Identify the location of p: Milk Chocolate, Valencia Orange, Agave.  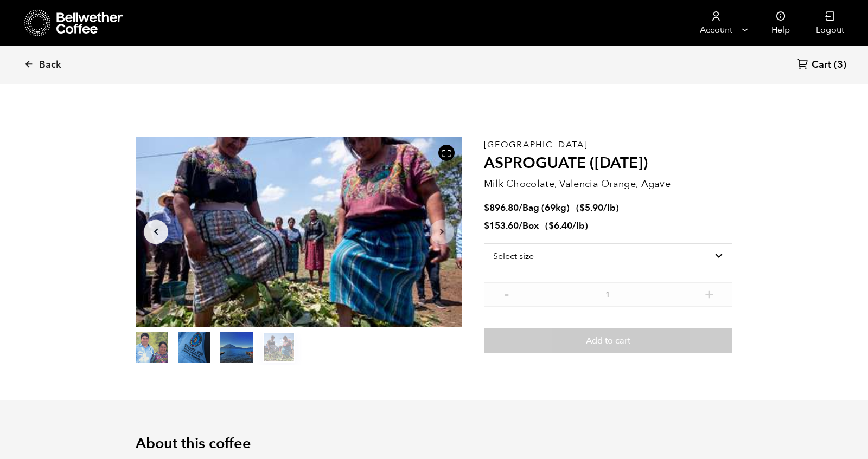
(608, 184).